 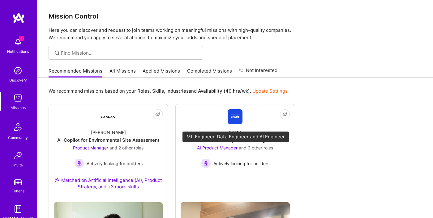 I want to click on img: guide book, so click(x=18, y=209).